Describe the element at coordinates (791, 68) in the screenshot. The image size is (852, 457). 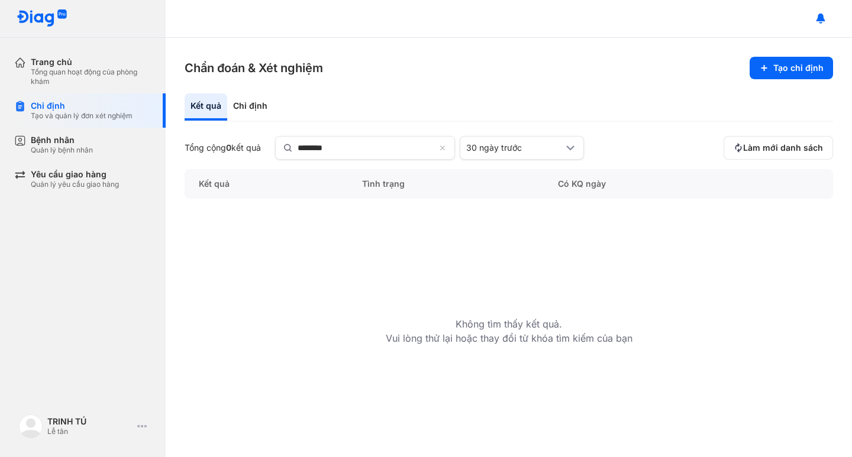
I see `button: Tạo chỉ định` at that location.